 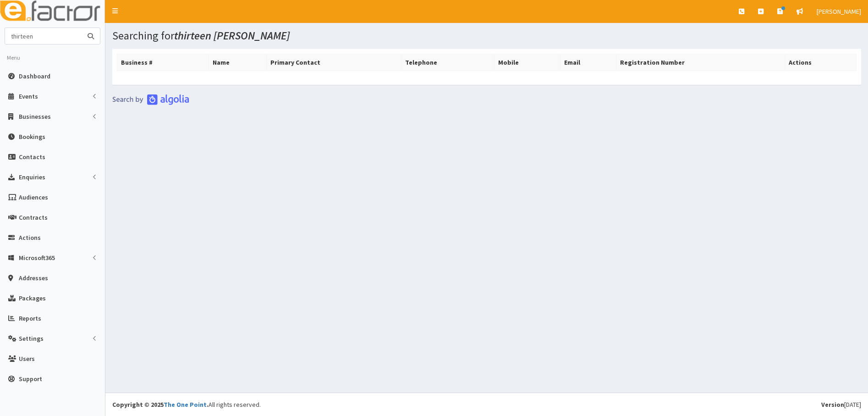 I want to click on footer: All rights reserved., so click(x=487, y=404).